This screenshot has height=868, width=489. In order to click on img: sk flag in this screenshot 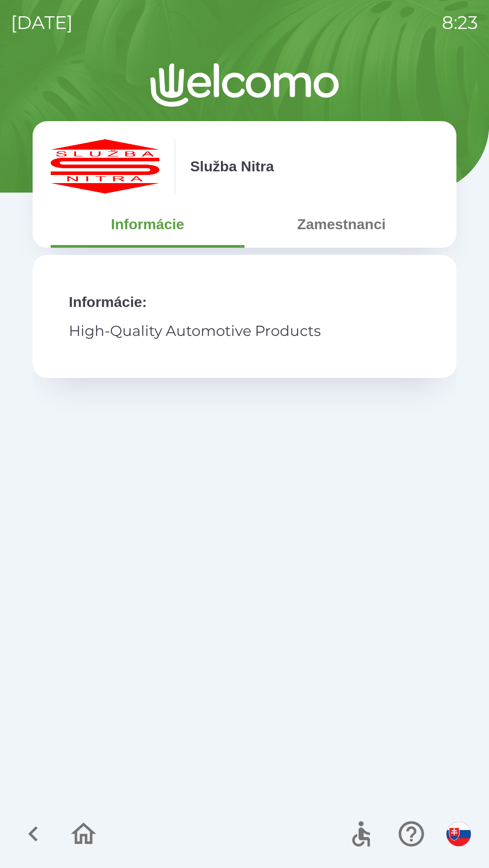, I will do `click(459, 834)`.